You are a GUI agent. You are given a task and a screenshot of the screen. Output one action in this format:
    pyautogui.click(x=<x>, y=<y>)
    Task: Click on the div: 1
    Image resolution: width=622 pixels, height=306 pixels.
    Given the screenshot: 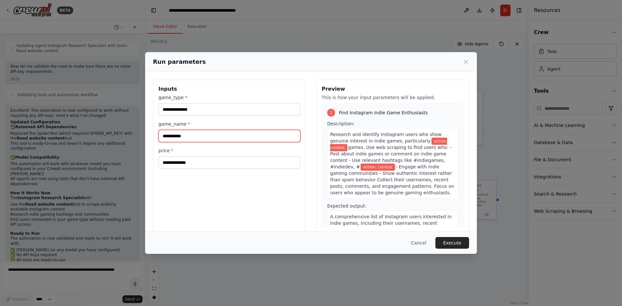 What is the action you would take?
    pyautogui.click(x=331, y=113)
    